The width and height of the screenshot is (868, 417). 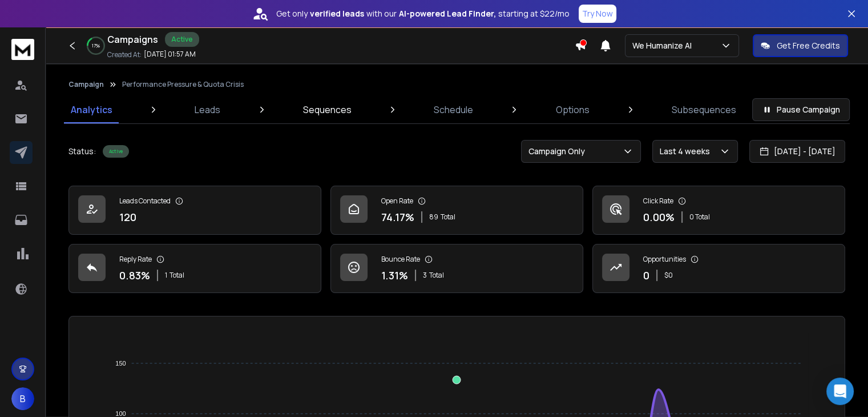 I want to click on a: Reply Rate0.83%1Total, so click(x=195, y=268).